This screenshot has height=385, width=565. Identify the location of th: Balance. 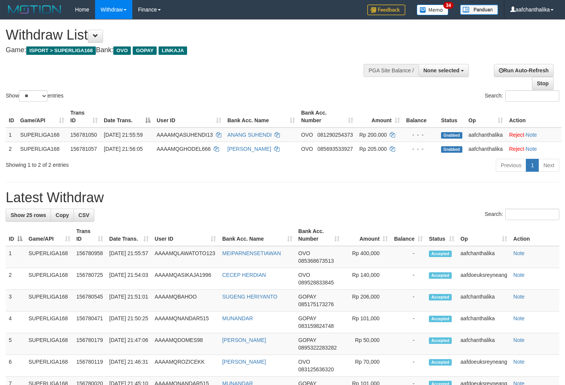
(421, 116).